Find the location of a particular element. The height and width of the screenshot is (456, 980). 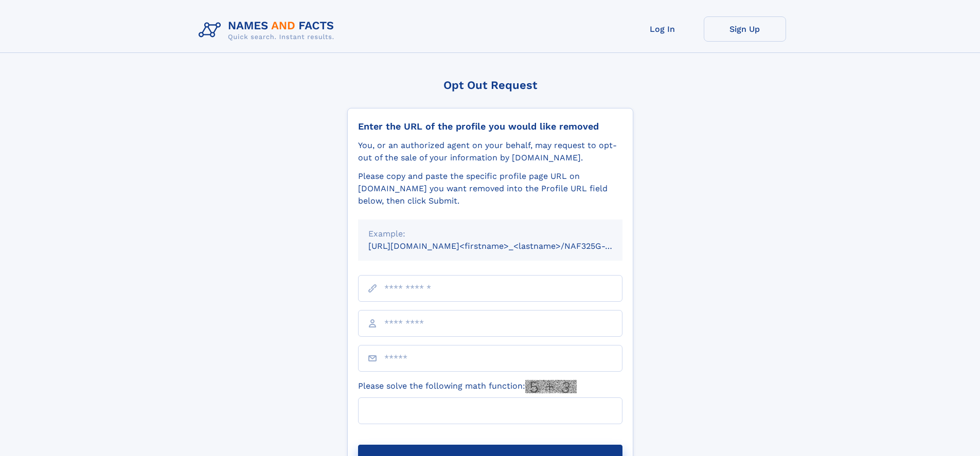

div: You, or an authorized agent on your behalf, may request to opt-out of the sale of your informatio... is located at coordinates (490, 151).